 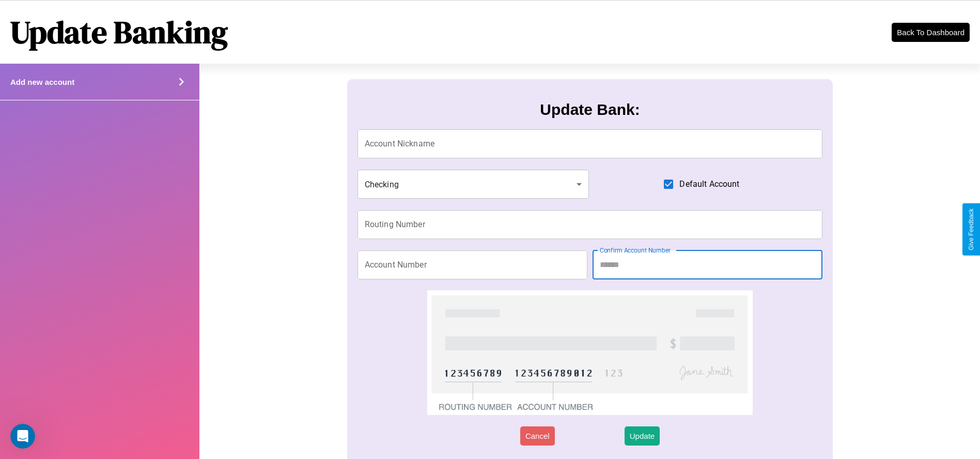 What do you see at coordinates (710, 184) in the screenshot?
I see `span: Default Account` at bounding box center [710, 184].